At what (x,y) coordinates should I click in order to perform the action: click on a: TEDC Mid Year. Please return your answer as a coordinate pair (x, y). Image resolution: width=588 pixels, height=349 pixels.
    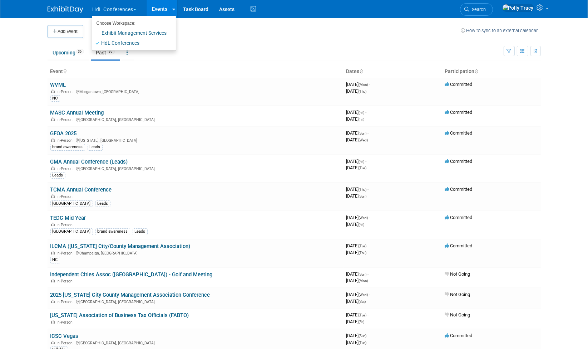
    Looking at the image, I should click on (68, 218).